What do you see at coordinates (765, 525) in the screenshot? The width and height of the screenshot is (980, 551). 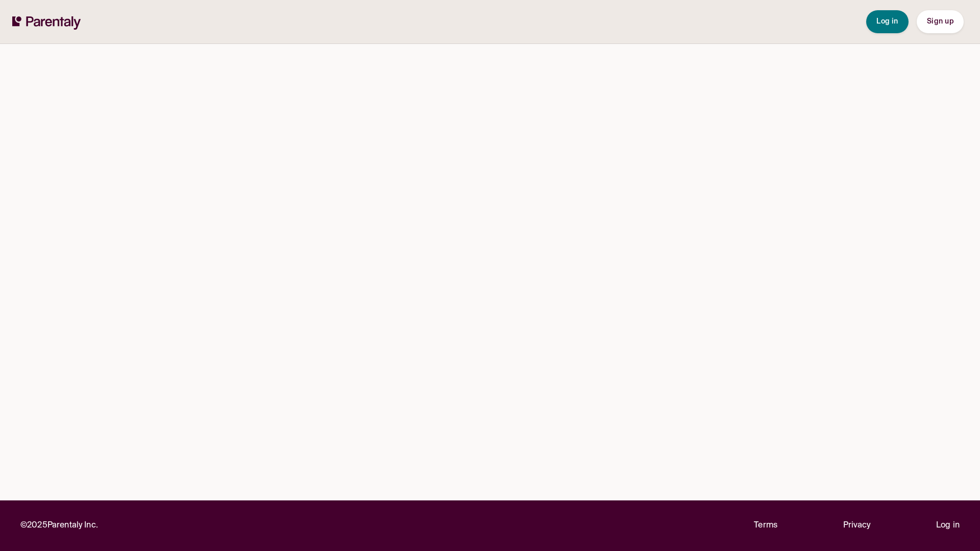 I see `a: Terms` at bounding box center [765, 525].